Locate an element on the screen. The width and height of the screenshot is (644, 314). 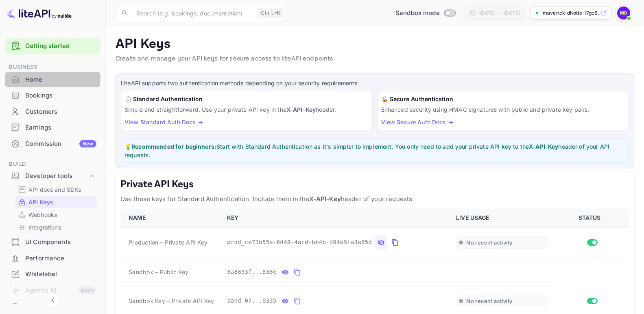
h5: Private API Keys is located at coordinates (375, 184).